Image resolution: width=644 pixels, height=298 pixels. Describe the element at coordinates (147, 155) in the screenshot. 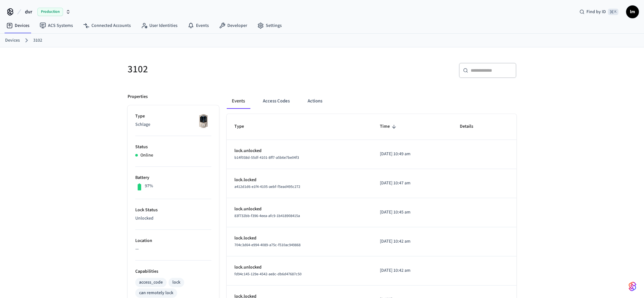

I see `p: Online` at that location.